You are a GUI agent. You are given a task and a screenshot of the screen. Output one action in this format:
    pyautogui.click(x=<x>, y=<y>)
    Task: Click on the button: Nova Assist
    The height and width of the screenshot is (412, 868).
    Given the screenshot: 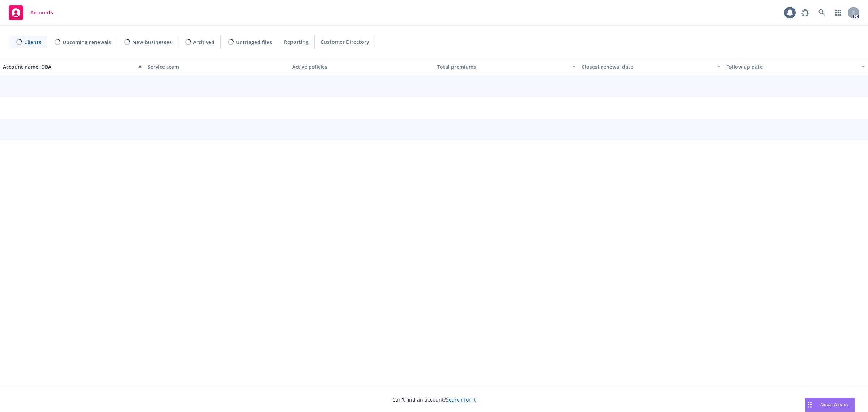 What is the action you would take?
    pyautogui.click(x=831, y=405)
    